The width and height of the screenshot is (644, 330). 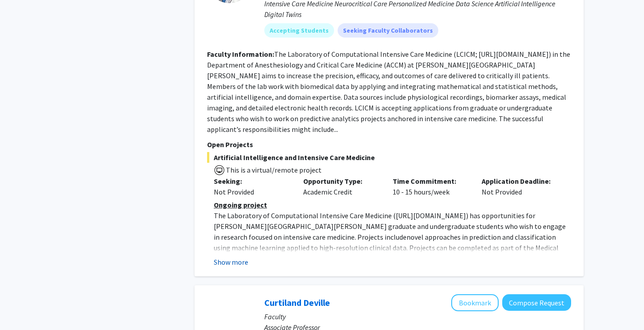 What do you see at coordinates (475, 303) in the screenshot?
I see `button: Add Curtiland Deville to Bookmarks` at bounding box center [475, 303].